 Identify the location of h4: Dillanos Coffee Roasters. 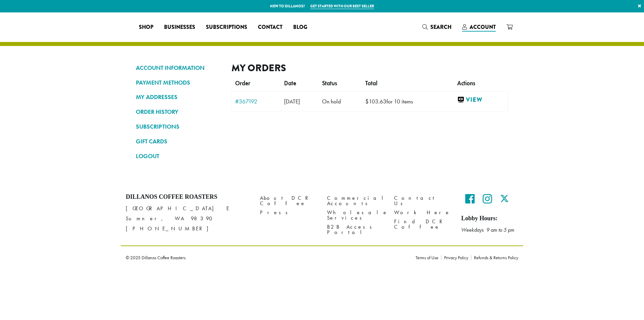
(188, 197).